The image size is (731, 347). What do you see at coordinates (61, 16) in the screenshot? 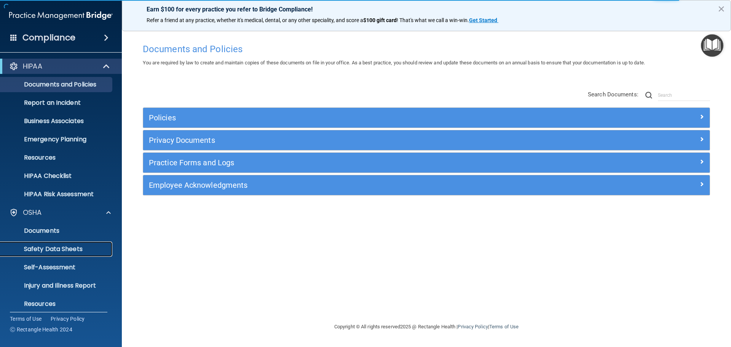
I see `img: PMB logo` at bounding box center [61, 16].